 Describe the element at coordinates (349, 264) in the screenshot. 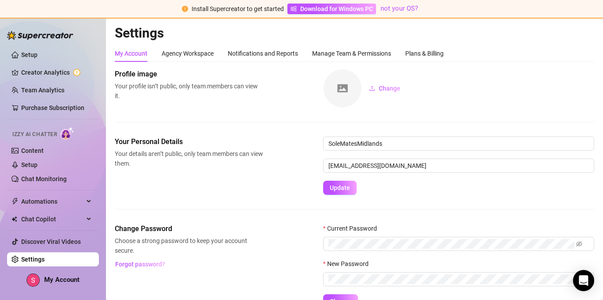

I see `label: New Password` at that location.